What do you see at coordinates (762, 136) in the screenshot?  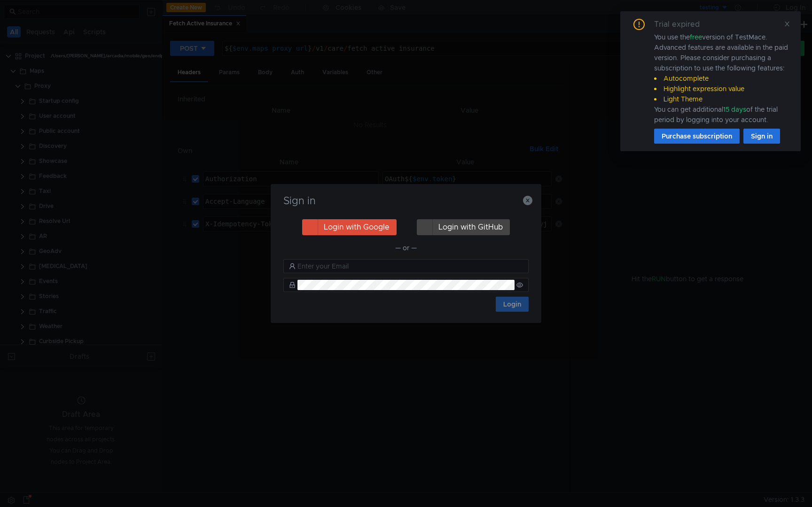 I see `button: Sign in` at bounding box center [762, 136].